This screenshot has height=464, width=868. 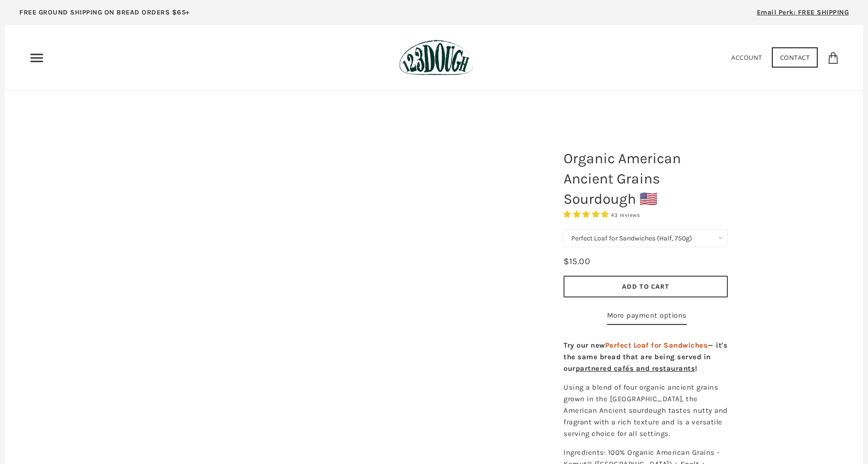 What do you see at coordinates (587, 214) in the screenshot?
I see `span: 4.93 stars` at bounding box center [587, 214].